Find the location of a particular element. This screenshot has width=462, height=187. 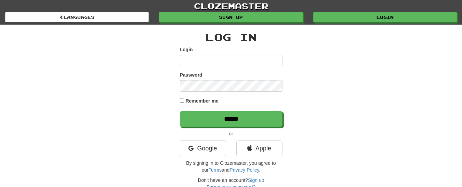

label: Remember me is located at coordinates (202, 101).